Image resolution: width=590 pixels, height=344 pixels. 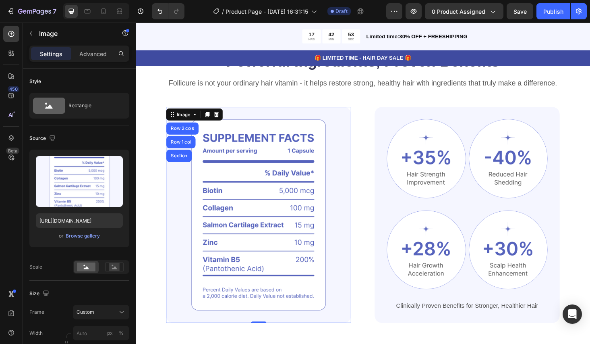 I want to click on div: Size, so click(x=40, y=293).